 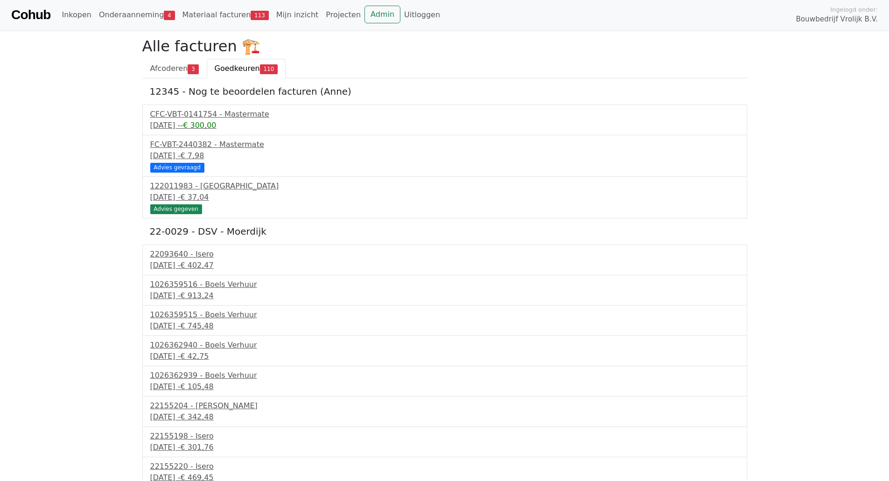 I want to click on a: Inkopen, so click(x=76, y=15).